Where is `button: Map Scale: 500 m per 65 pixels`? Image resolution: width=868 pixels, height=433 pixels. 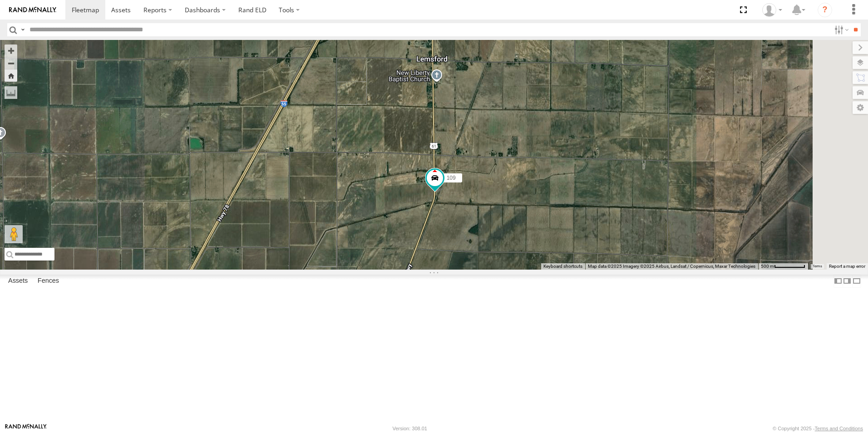 button: Map Scale: 500 m per 65 pixels is located at coordinates (783, 266).